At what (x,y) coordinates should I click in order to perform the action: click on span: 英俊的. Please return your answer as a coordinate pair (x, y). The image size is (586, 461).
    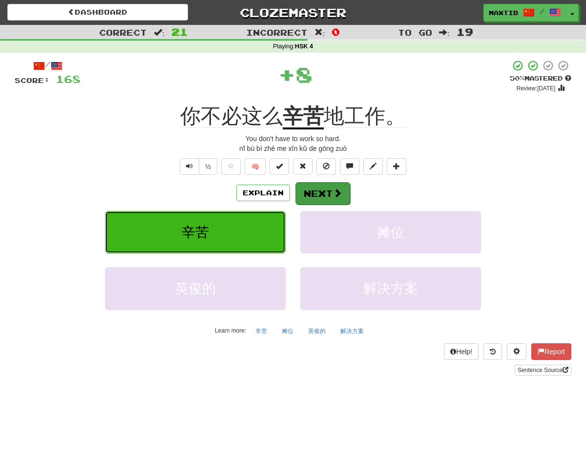
    Looking at the image, I should click on (195, 288).